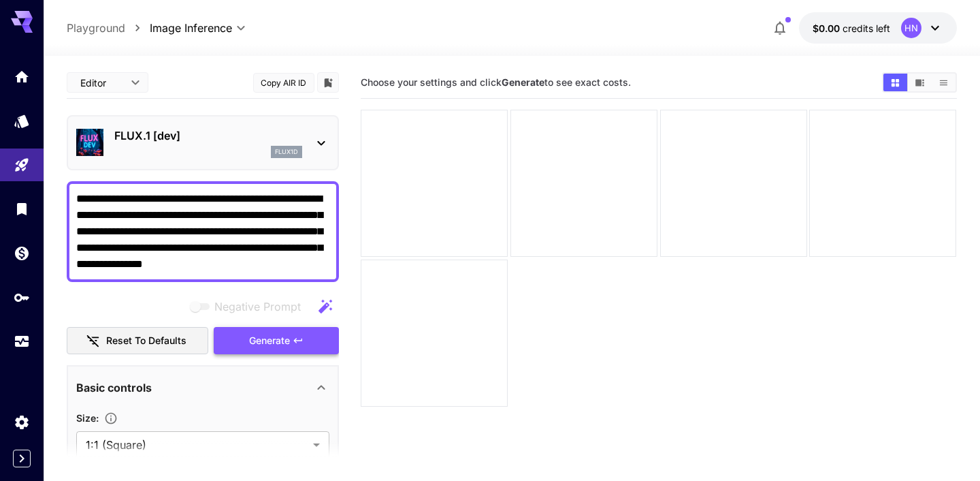  What do you see at coordinates (22, 341) in the screenshot?
I see `div: Usage` at bounding box center [22, 341].